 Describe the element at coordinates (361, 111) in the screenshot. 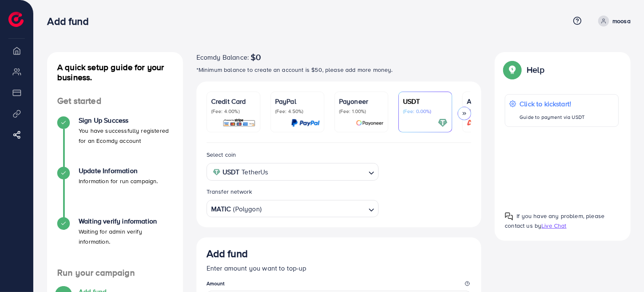

I see `p: (Fee: 1.00%)` at that location.